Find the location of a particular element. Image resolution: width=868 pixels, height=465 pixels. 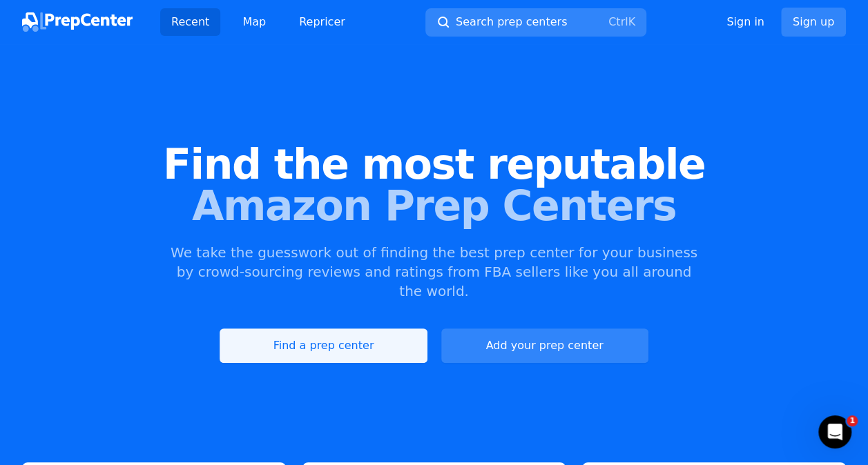

p: We take the guesswork out of finding the best prep center for your business by crowd-sourcing rev... is located at coordinates (434, 272).